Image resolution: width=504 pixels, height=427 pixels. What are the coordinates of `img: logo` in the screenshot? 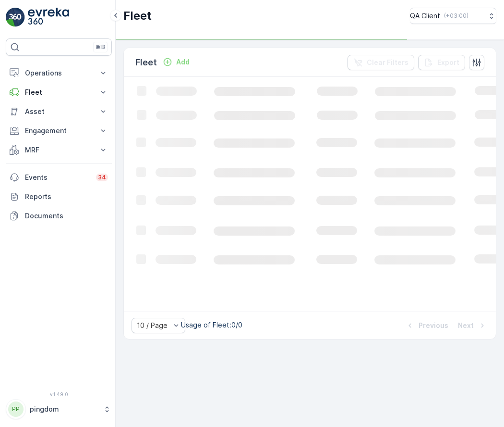 It's located at (15, 17).